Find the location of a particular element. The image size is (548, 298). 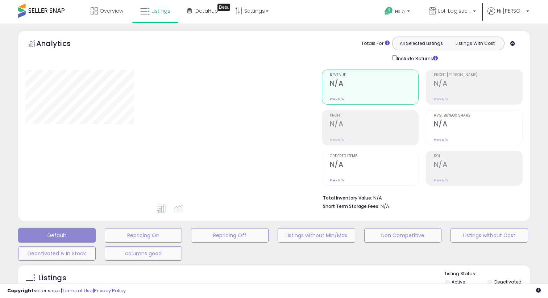

span: Listings is located at coordinates (161, 11).